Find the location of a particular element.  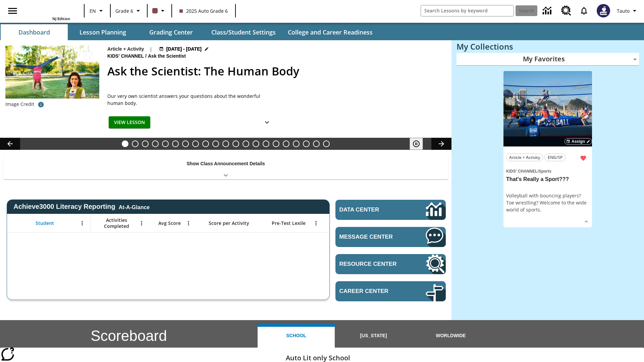

button: Article + Activity is located at coordinates (524, 157).